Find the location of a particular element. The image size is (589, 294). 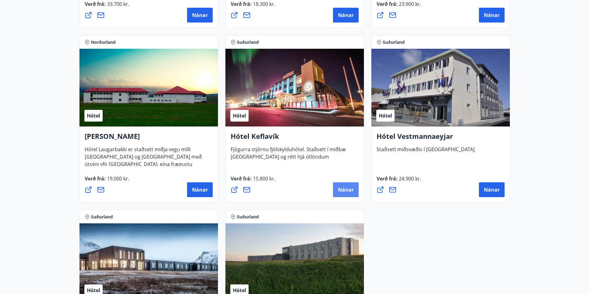

span: 15.800 kr. is located at coordinates (263, 179).